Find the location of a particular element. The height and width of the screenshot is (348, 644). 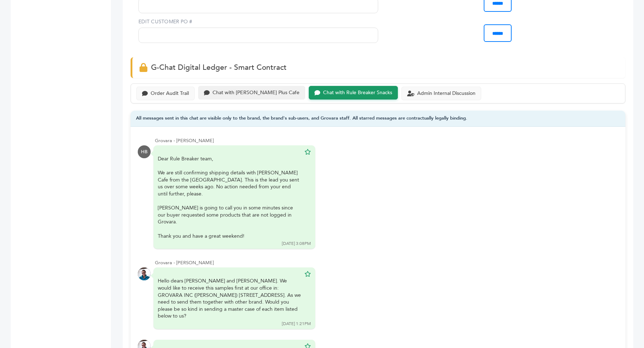

div: Admin Internal Discussion is located at coordinates (446, 93).